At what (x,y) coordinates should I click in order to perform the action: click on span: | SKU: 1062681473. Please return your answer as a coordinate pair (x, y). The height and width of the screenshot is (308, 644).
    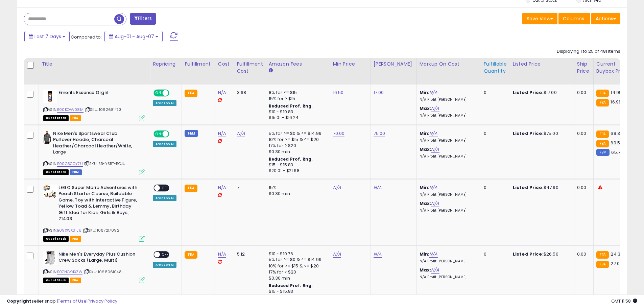
    Looking at the image, I should click on (103, 110).